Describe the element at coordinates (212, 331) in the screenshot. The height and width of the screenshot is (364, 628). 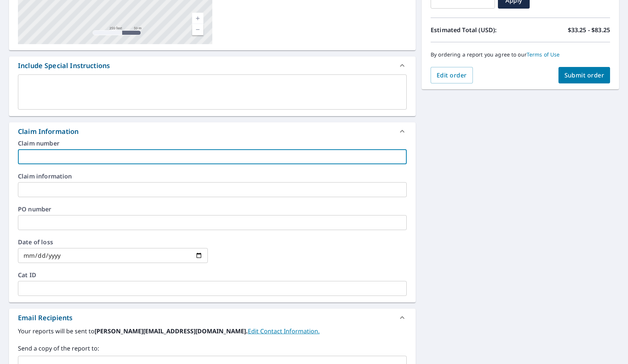
I see `label: Your reports will be sent to` at that location.